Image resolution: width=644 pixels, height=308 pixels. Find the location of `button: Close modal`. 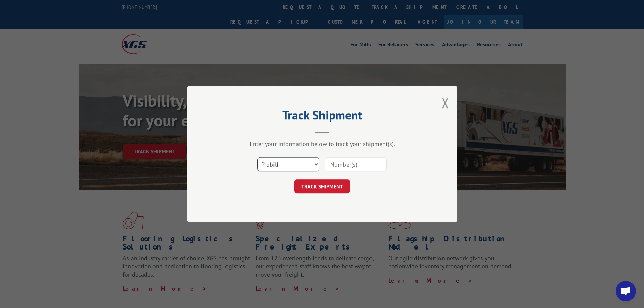

button: Close modal is located at coordinates (445, 103).